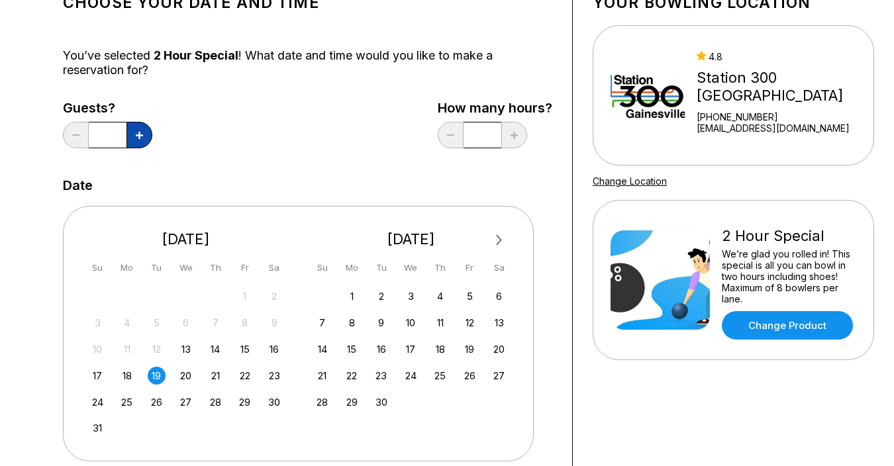 This screenshot has height=466, width=894. Describe the element at coordinates (196, 55) in the screenshot. I see `span: 2 Hour Special` at that location.